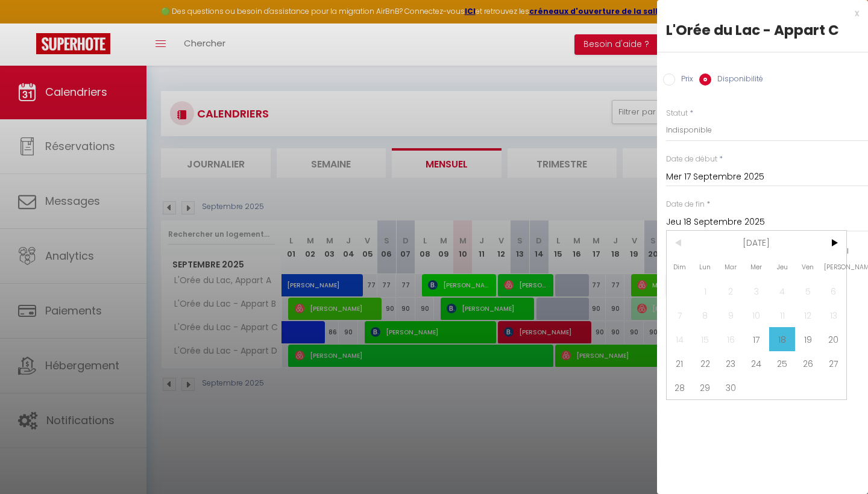 The width and height of the screenshot is (868, 494). Describe the element at coordinates (679, 315) in the screenshot. I see `span: 7` at that location.